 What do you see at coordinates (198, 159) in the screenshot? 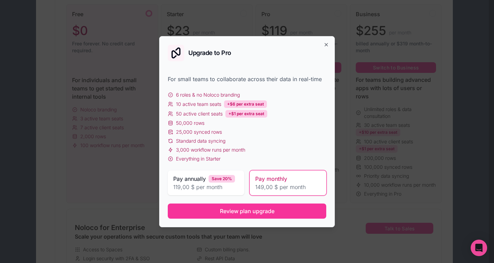
I see `span: Everything in Starter` at bounding box center [198, 159].